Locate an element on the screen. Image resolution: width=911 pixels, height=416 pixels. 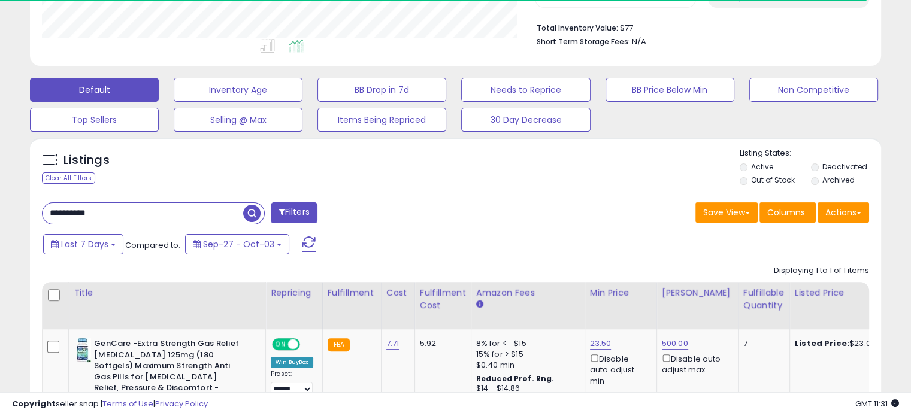
button: Filters is located at coordinates (294, 213).